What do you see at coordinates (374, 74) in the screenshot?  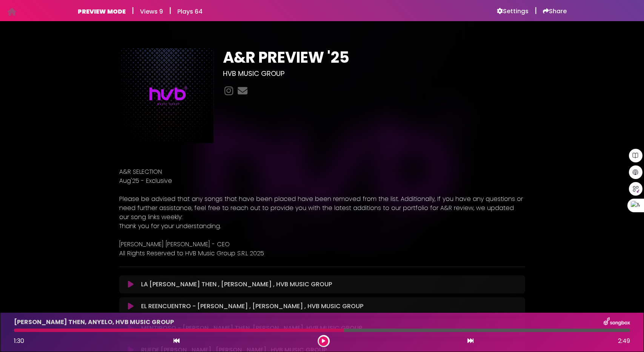 I see `h3: HVB MUSIC GROUP` at bounding box center [374, 74].